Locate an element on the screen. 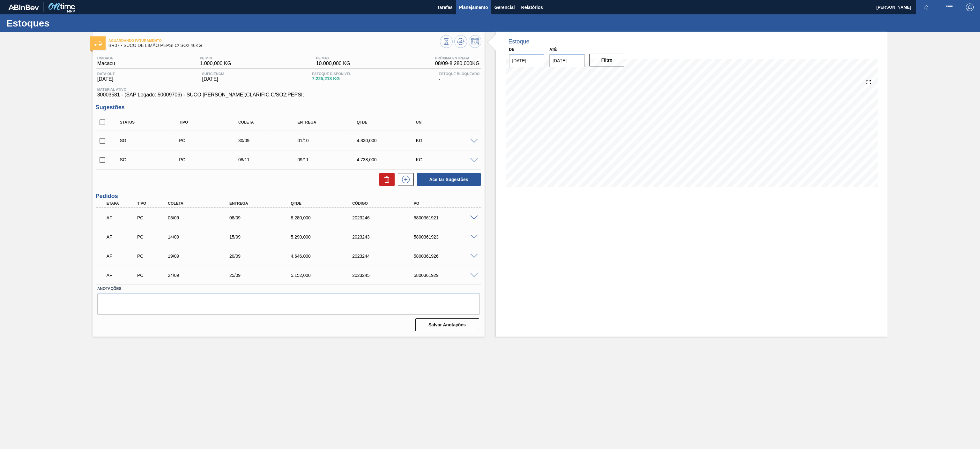 This screenshot has width=980, height=449. div: 4.646,000 is located at coordinates (325, 256).